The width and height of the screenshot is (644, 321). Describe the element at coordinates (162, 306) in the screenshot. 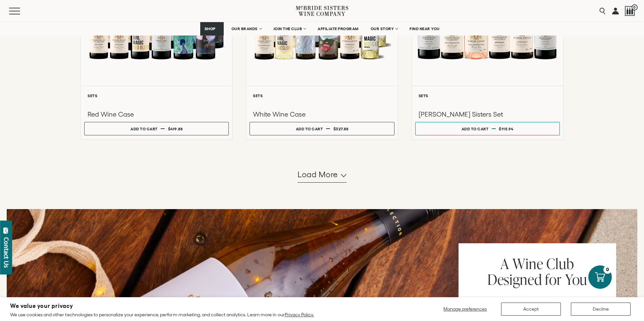

I see `h2: We value your privacy` at that location.